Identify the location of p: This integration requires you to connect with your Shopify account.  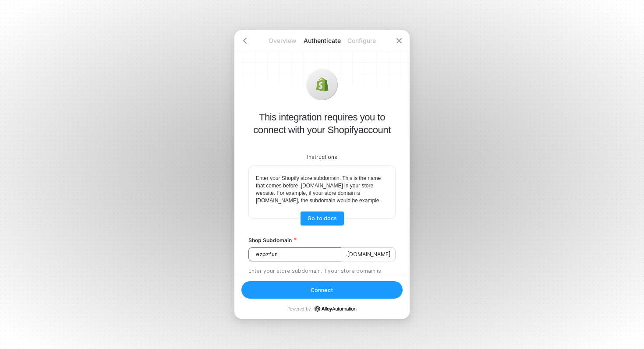
(322, 124).